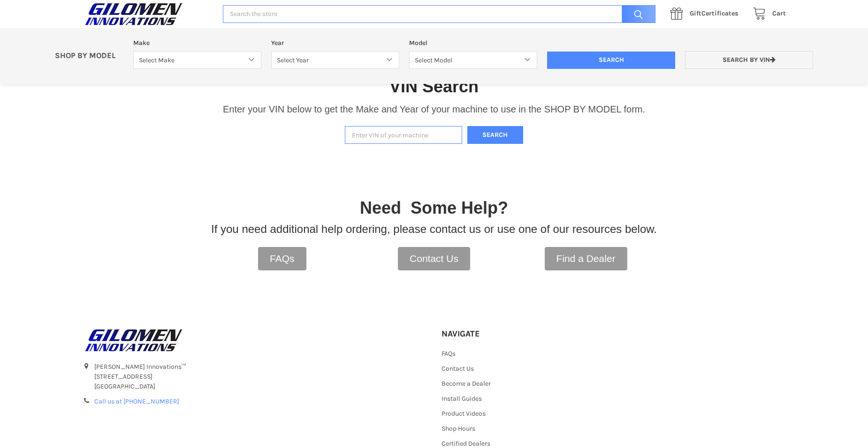 The width and height of the screenshot is (868, 448). What do you see at coordinates (434, 208) in the screenshot?
I see `p: Need Some Help?` at bounding box center [434, 208].